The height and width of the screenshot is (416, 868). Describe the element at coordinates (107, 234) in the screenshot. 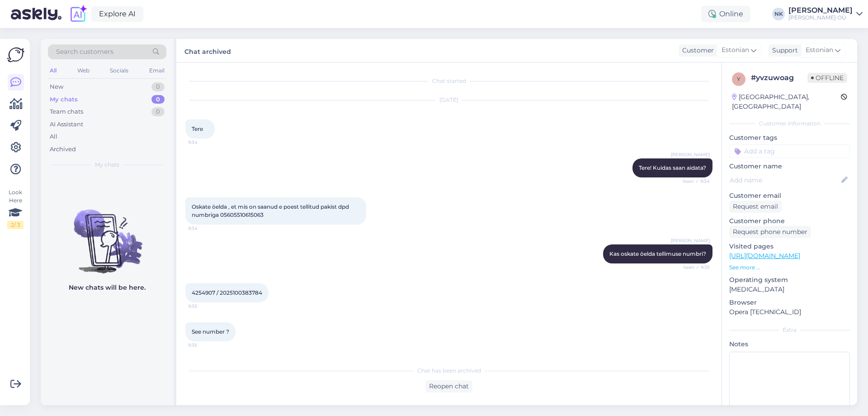

I see `img: No chats` at that location.